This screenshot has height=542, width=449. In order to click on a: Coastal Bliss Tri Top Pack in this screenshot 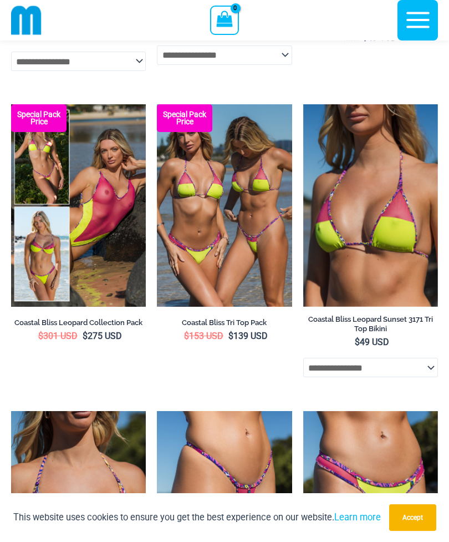, I will do `click(224, 325)`.